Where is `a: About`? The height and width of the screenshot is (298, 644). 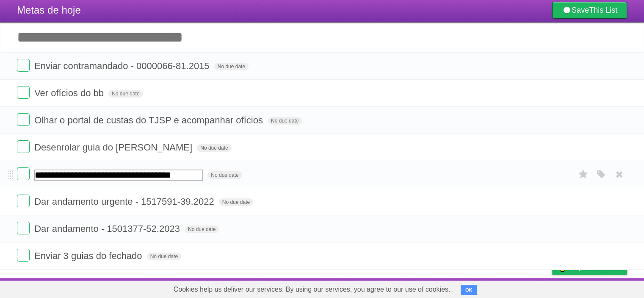 a: About is located at coordinates (448, 288).